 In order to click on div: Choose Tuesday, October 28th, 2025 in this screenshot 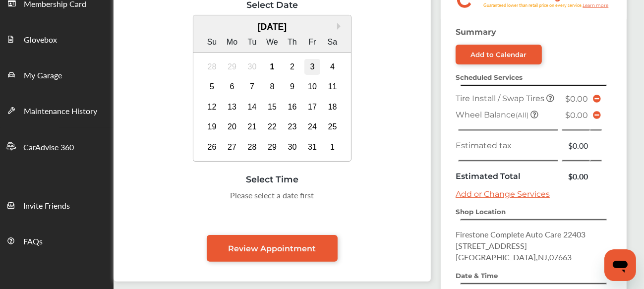, I will do `click(252, 147)`.